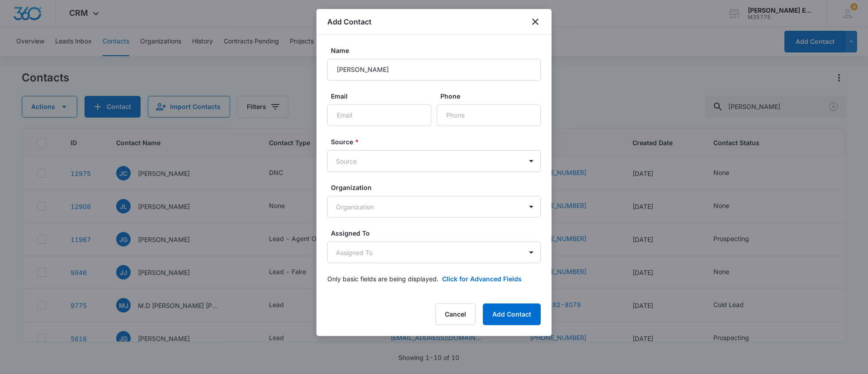 This screenshot has width=868, height=374. Describe the element at coordinates (438, 233) in the screenshot. I see `label: Assigned To` at that location.